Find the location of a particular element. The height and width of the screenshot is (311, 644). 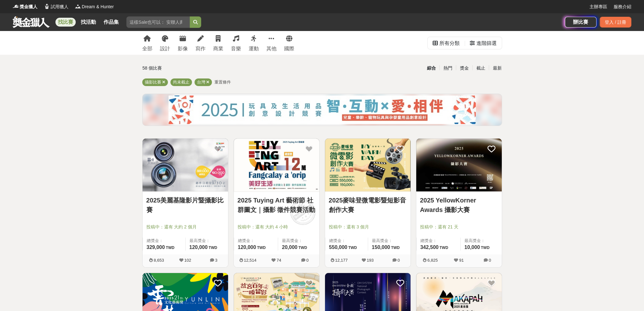

a: 找比賽 is located at coordinates (65, 22).